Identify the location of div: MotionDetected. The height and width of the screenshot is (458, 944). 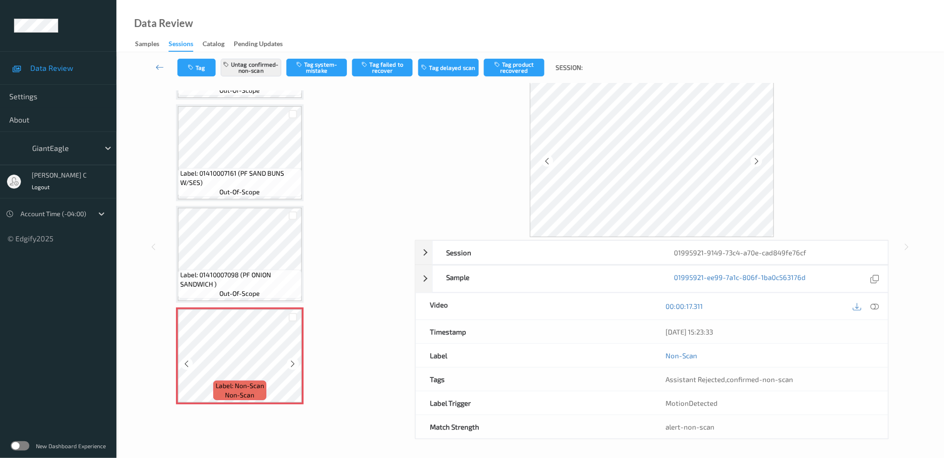
(770, 403).